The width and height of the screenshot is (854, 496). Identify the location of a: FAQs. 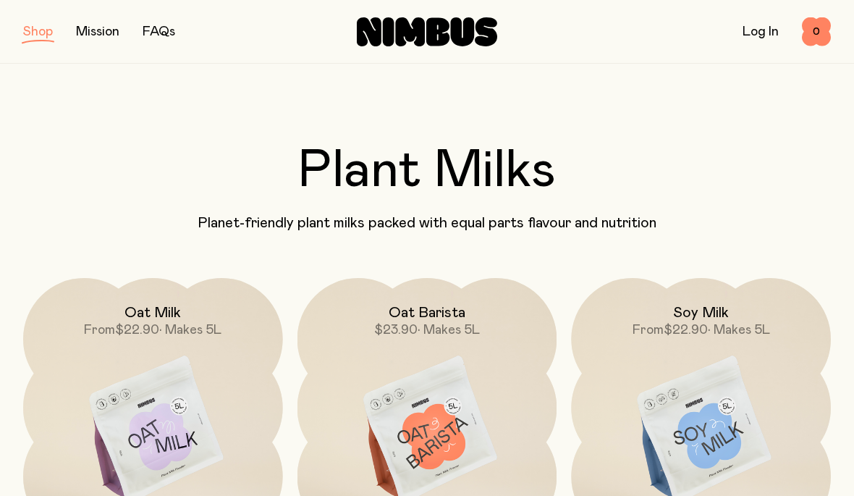
(159, 32).